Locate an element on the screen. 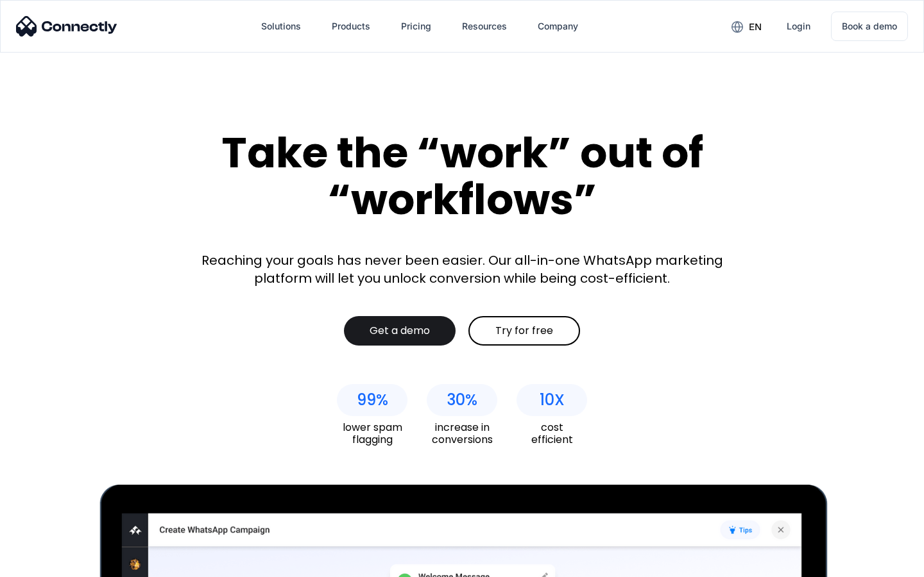 The height and width of the screenshot is (577, 924). div: Pricing is located at coordinates (415, 26).